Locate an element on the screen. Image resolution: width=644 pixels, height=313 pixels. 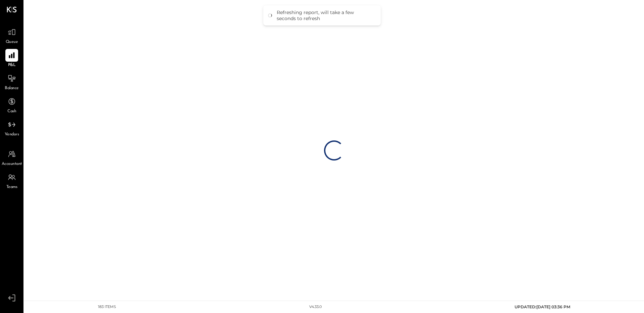
div: Refreshing report, will take a few seconds to refresh is located at coordinates (326, 16).